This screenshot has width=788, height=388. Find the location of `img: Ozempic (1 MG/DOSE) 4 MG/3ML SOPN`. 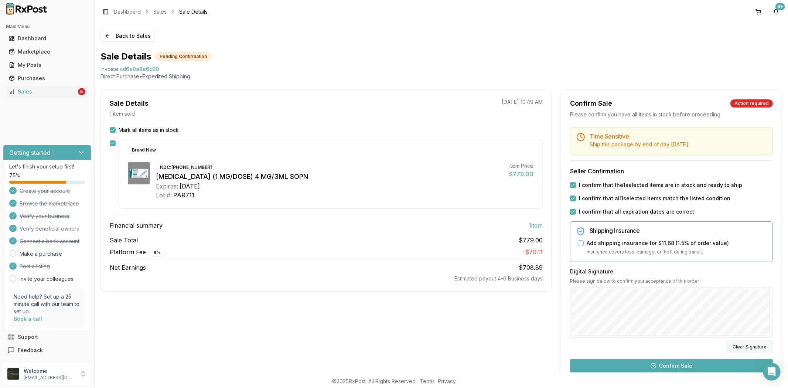

img: Ozempic (1 MG/DOSE) 4 MG/3ML SOPN is located at coordinates (139, 173).